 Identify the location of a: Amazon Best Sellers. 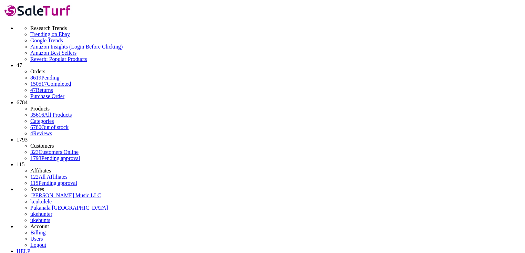
(277, 53).